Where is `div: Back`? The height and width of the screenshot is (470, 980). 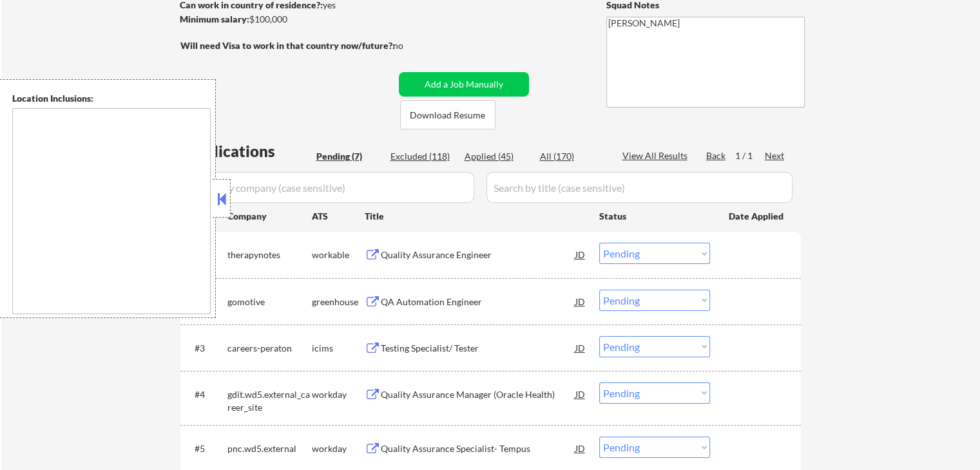
div: Back is located at coordinates (717, 156).